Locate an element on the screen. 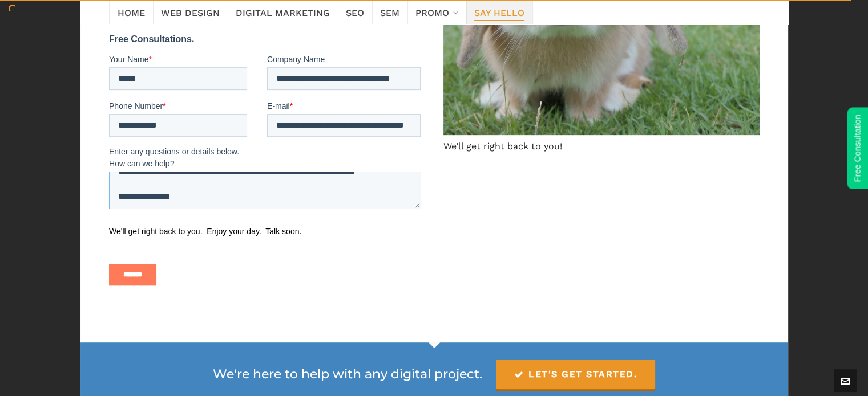 The width and height of the screenshot is (868, 396). a: Let's get started. is located at coordinates (576, 374).